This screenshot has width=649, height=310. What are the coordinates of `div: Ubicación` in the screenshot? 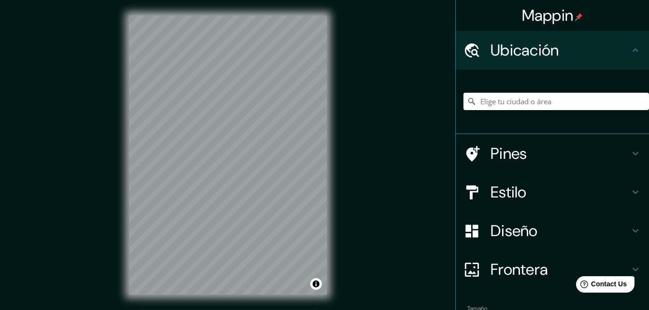 It's located at (553, 50).